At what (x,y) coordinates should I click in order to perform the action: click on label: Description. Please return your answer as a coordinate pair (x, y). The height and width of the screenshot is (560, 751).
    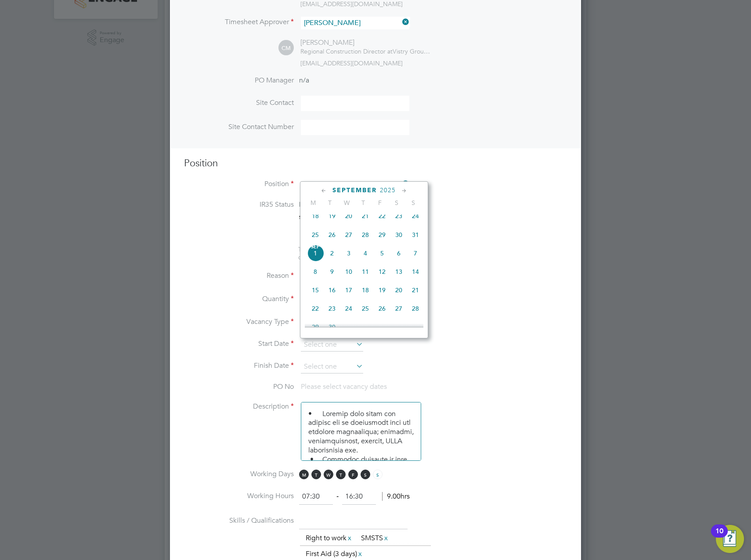
    Looking at the image, I should click on (239, 407).